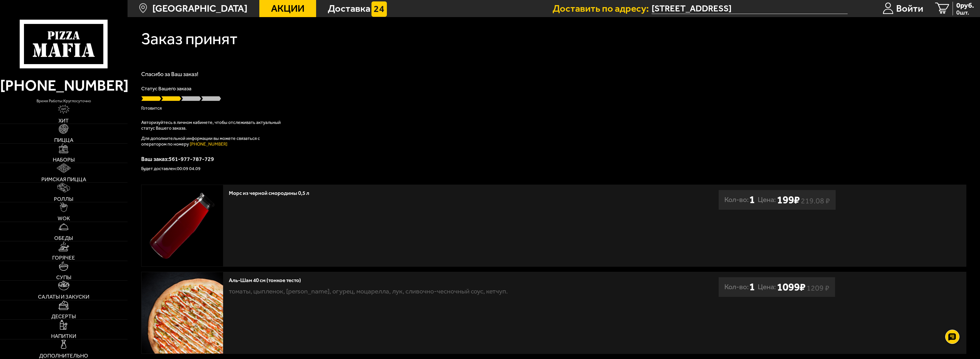  Describe the element at coordinates (288, 9) in the screenshot. I see `span: Акции` at that location.